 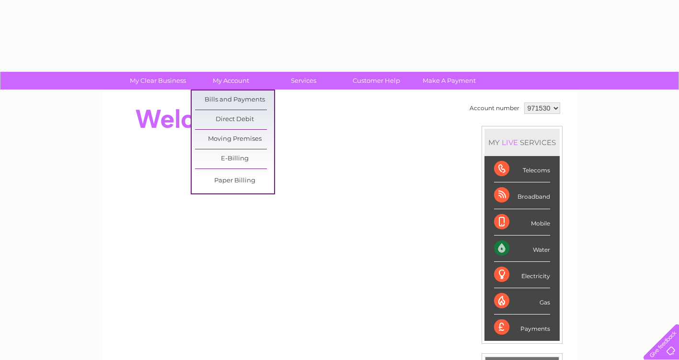 What do you see at coordinates (234, 181) in the screenshot?
I see `a: Paper Billing` at bounding box center [234, 181].